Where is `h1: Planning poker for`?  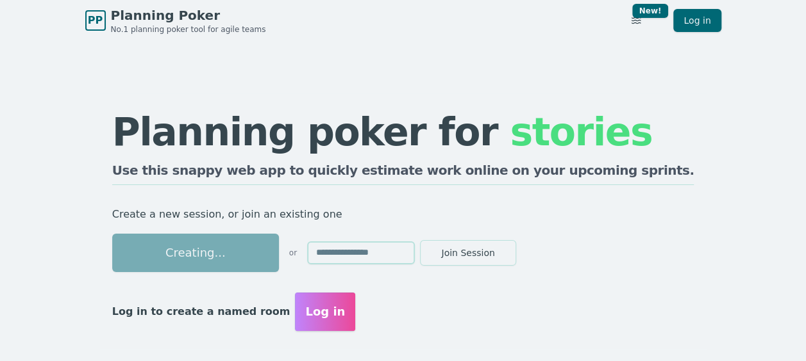
h1: Planning poker for is located at coordinates (403, 132).